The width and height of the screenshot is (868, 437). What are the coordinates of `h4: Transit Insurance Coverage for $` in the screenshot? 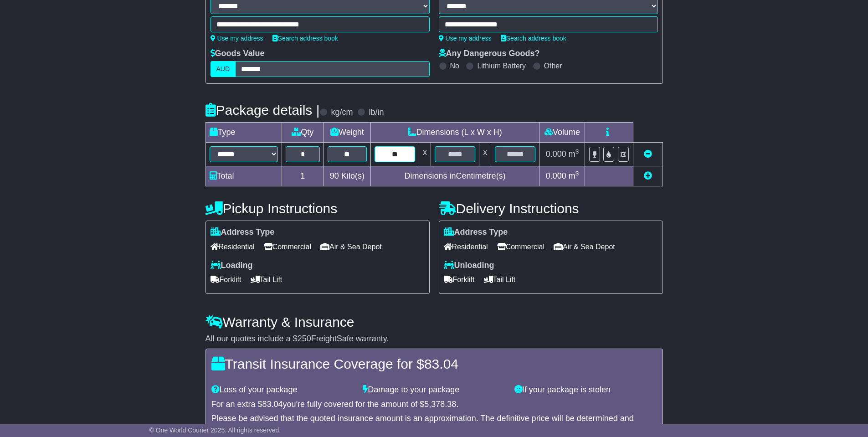 It's located at (434, 364).